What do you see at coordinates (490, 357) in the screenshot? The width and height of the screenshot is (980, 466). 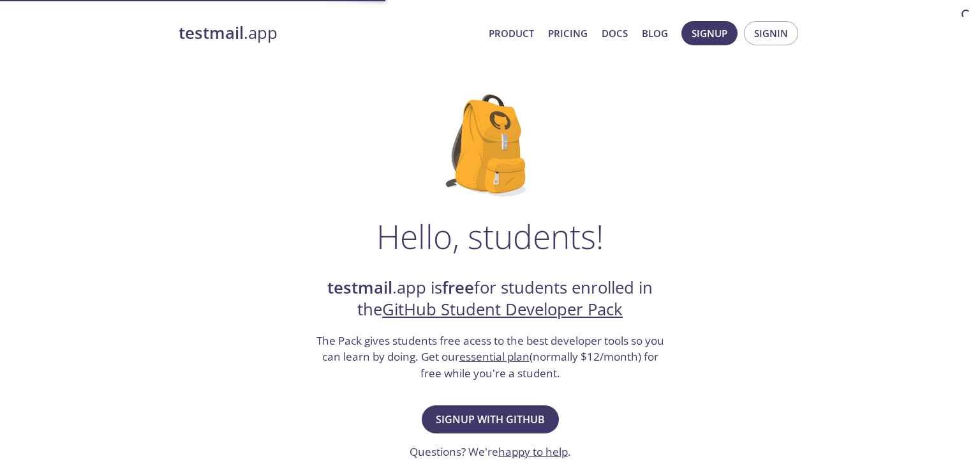 I see `h3: The Pack gives students free acess to the best developer tools so you can learn by doing. Get our...` at bounding box center [490, 357].